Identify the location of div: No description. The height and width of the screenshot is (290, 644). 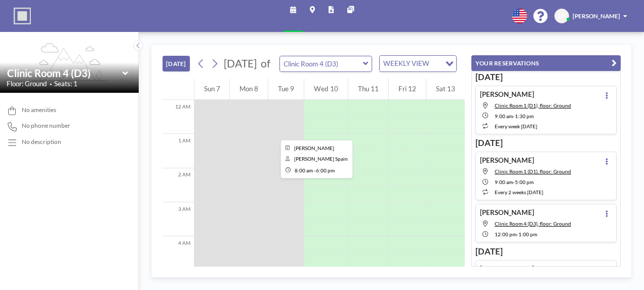
(41, 142).